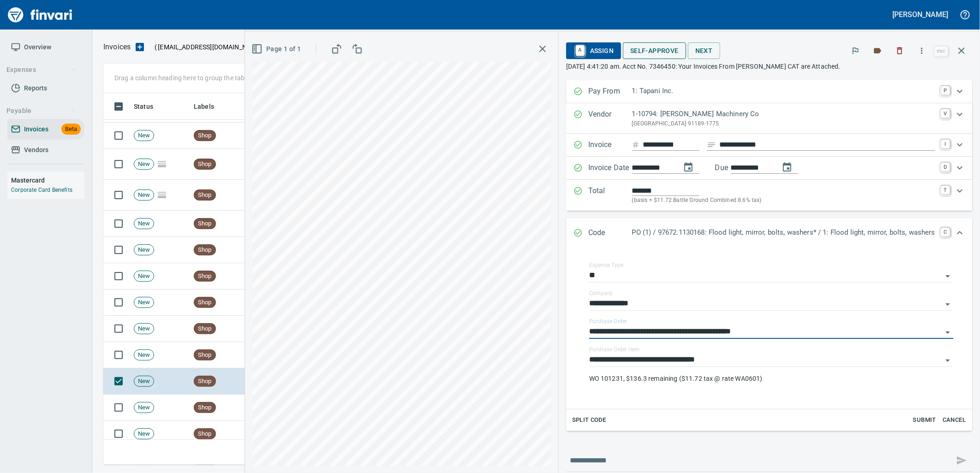 This screenshot has height=473, width=980. What do you see at coordinates (711, 145) in the screenshot?
I see `svg: Invoice description` at bounding box center [711, 145].